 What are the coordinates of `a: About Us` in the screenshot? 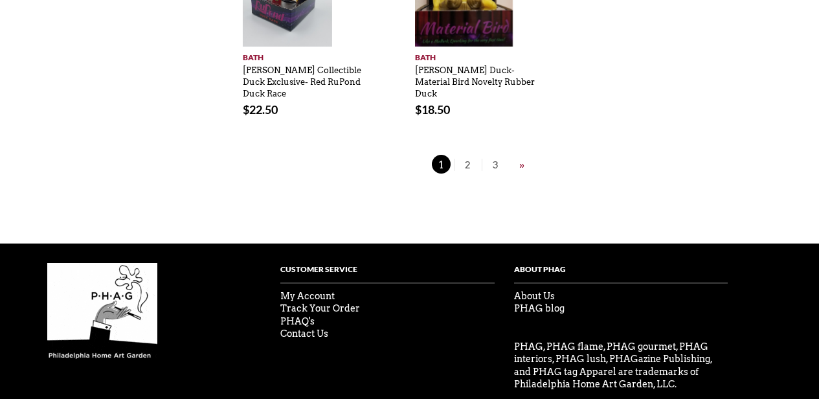 It's located at (534, 296).